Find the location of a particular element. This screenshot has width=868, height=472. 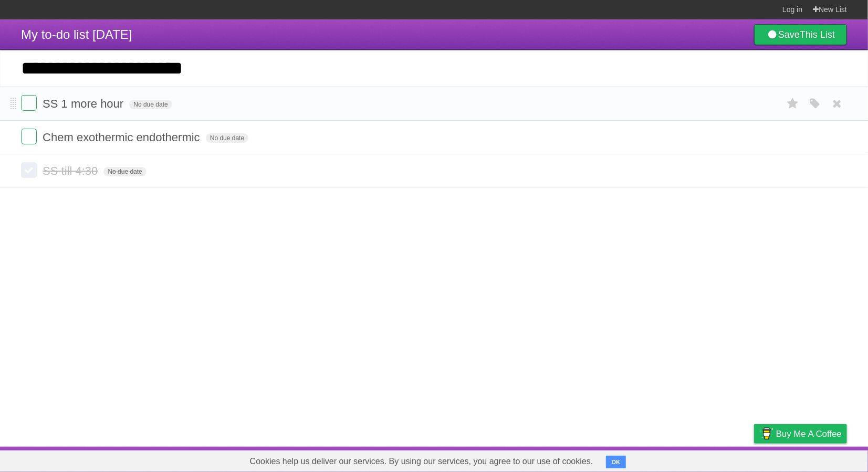

a: About is located at coordinates (625, 459).